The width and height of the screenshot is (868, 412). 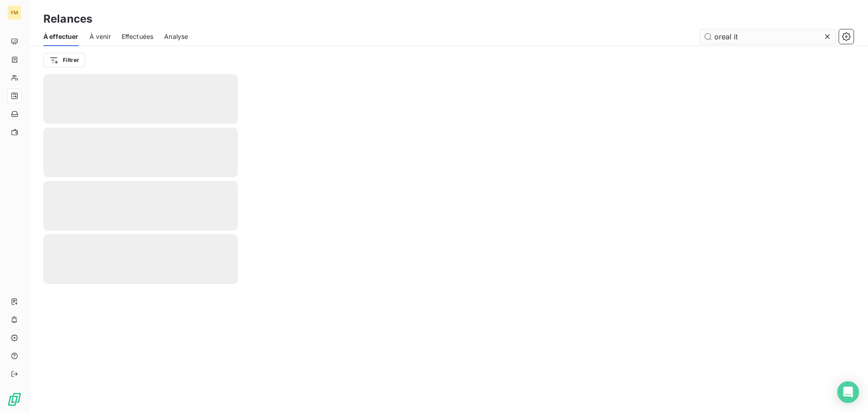 I want to click on span: À venir, so click(x=100, y=36).